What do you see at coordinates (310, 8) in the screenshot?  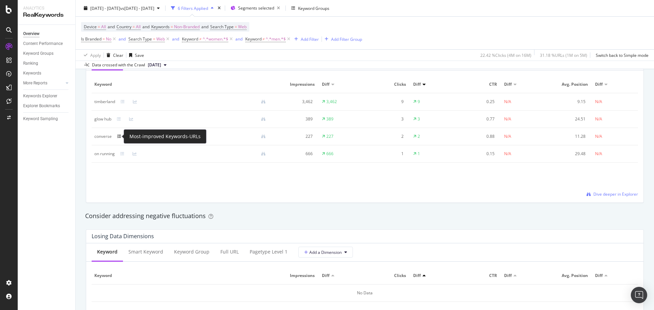 I see `button: Keyword Groups` at bounding box center [310, 8].